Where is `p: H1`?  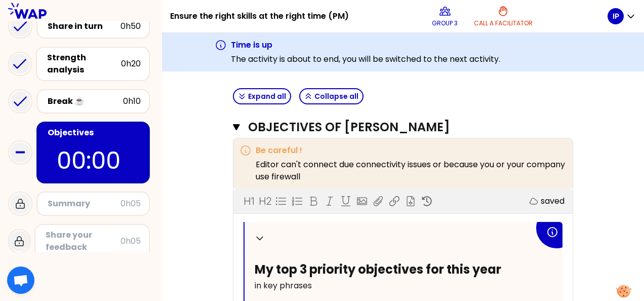 p: H1 is located at coordinates (249, 201).